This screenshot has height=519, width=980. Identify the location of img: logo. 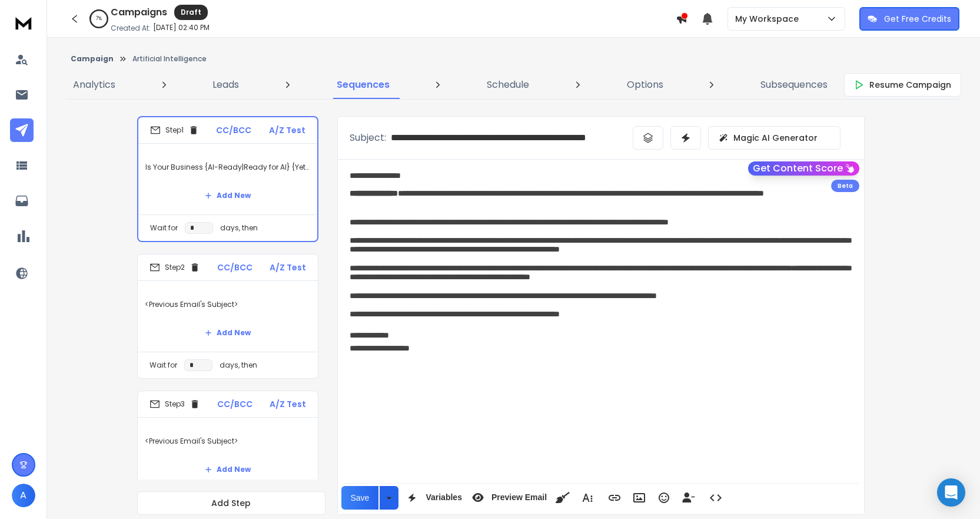
(24, 23).